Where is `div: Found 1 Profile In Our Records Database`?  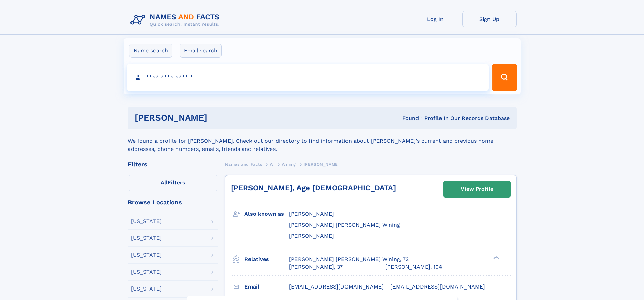
div: Found 1 Profile In Our Records Database is located at coordinates (407, 119).